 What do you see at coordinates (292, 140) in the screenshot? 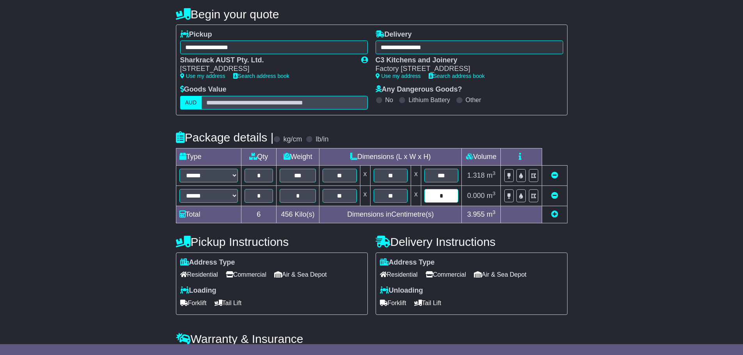
I see `label: kg/cm` at bounding box center [292, 140].